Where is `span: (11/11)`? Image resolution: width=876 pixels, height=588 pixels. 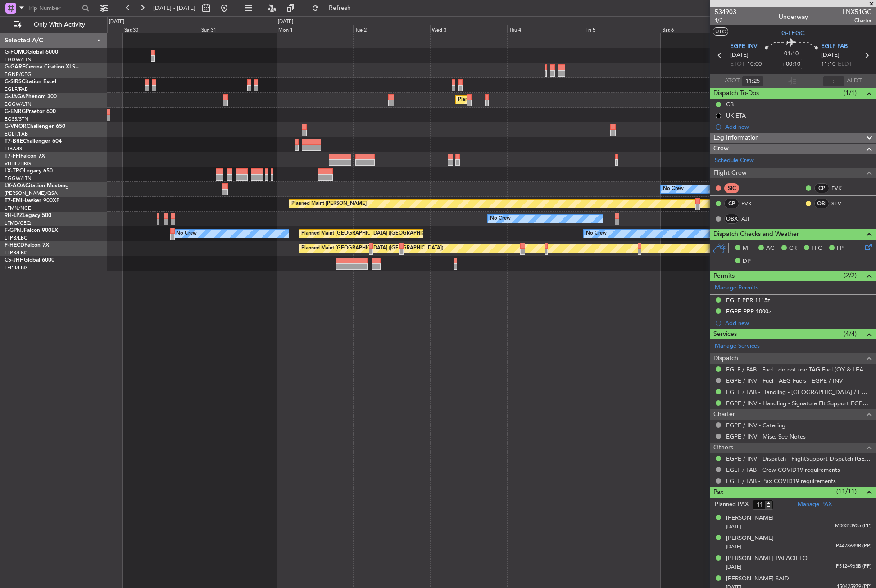 span: (11/11) is located at coordinates (847, 491).